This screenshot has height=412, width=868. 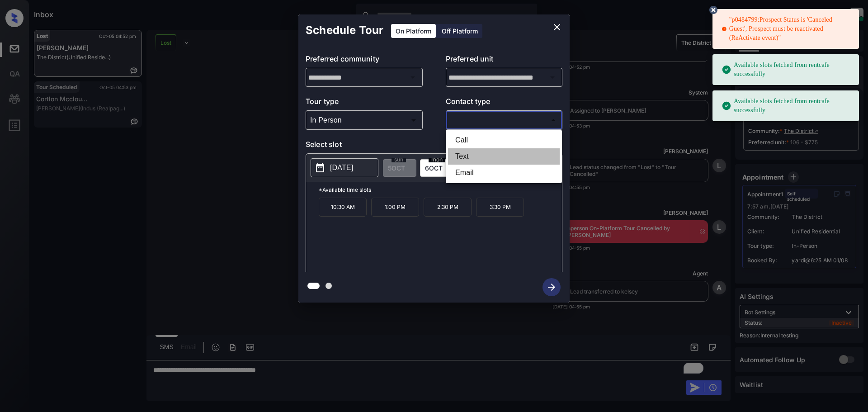 I want to click on li: Text, so click(x=504, y=157).